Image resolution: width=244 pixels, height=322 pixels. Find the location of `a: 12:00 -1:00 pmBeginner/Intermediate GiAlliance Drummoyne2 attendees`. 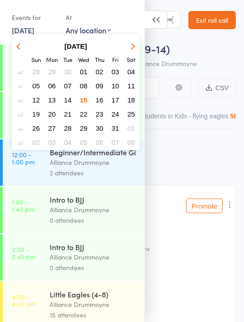

a: 12:00 -1:00 pmBeginner/Intermediate GiAlliance Drummoyne2 attendees is located at coordinates (73, 163).